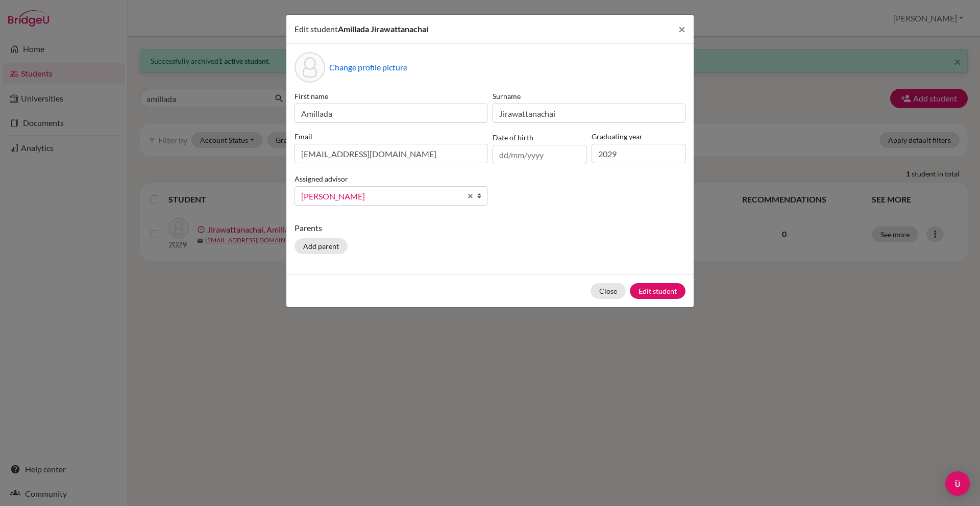 The height and width of the screenshot is (506, 980). What do you see at coordinates (639, 136) in the screenshot?
I see `label: Graduating year` at bounding box center [639, 136].